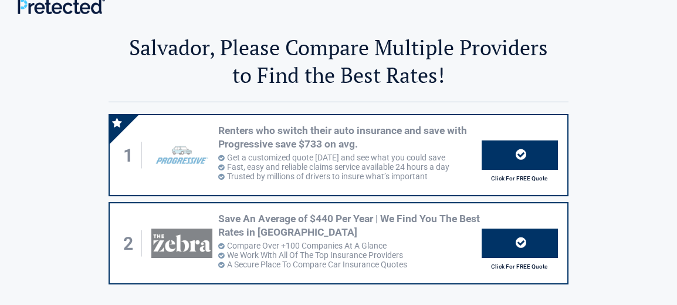 This screenshot has height=305, width=677. I want to click on h3: Renters who switch their auto insurance and save with Progressive save $733 on avg., so click(350, 137).